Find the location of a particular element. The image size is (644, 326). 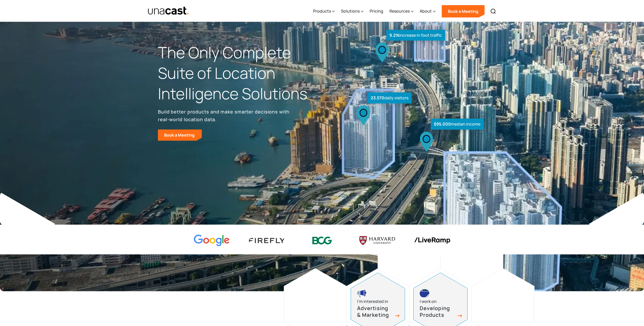

strong: 23,570 is located at coordinates (377, 98).